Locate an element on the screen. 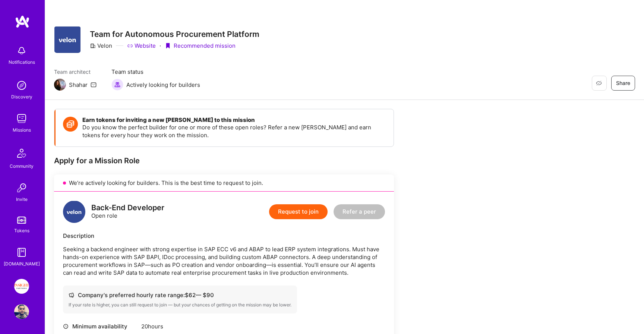  img: Insight Partners: Data & AI - Sourcing is located at coordinates (21, 286).